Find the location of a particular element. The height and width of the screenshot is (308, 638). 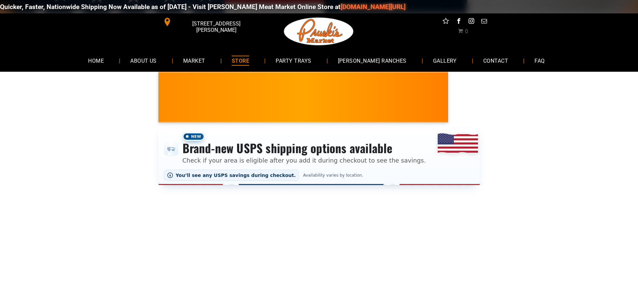

p: Check if your area is eligible after you add it during checkout to see the savings. is located at coordinates (304, 160).